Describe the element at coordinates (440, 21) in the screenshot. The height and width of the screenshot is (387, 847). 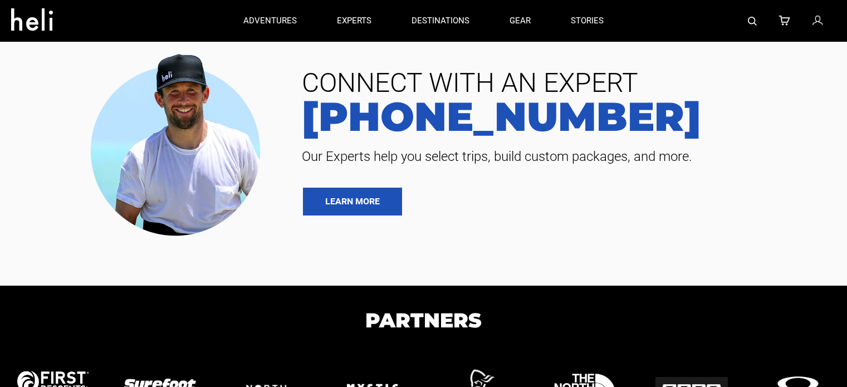
I see `p: destinations` at that location.